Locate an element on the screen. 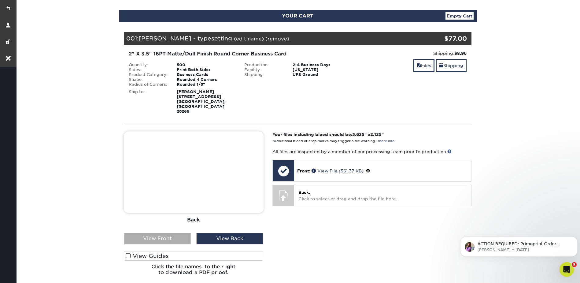 This screenshot has width=580, height=283. div: Business Cards is located at coordinates (206, 75).